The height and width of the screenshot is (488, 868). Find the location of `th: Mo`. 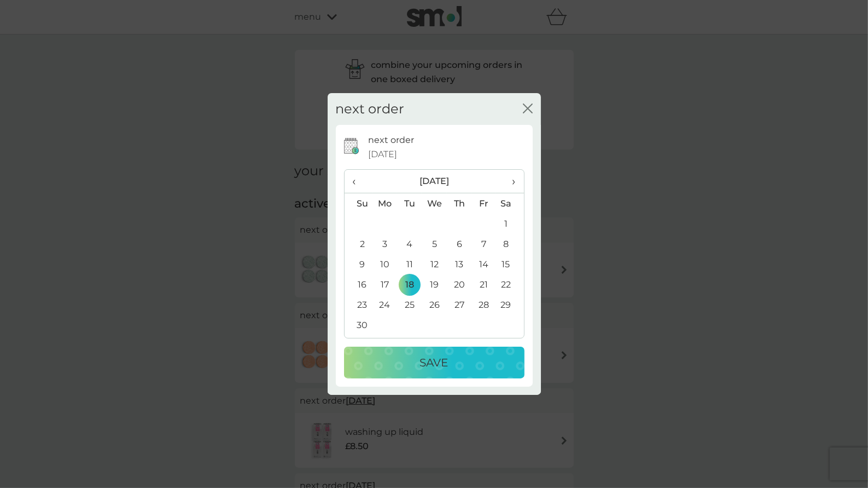

th: Mo is located at coordinates (385, 204).